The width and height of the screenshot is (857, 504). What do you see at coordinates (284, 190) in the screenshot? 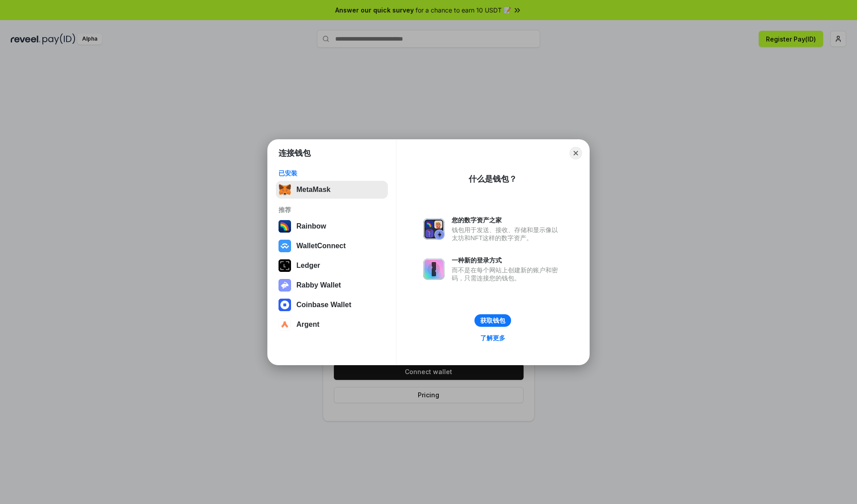
I see `img: svg+xml,%3Csvg%20fill%3D%22none%22%20height%3D%2233%22%20viewBox%3D%220%200%2035%2033%22%20width%...` at bounding box center [284, 190].